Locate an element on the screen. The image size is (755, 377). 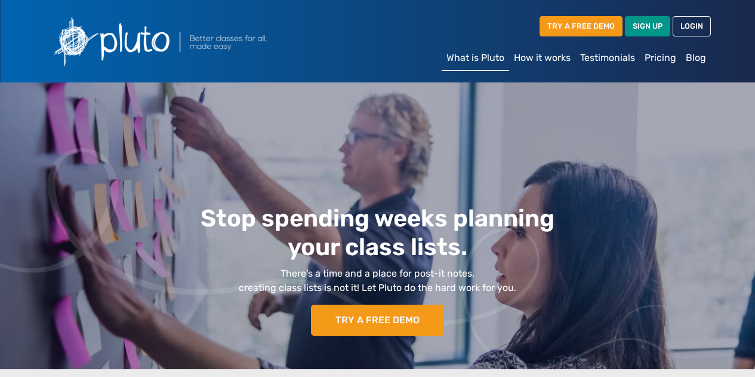
a: Pricing is located at coordinates (660, 58).